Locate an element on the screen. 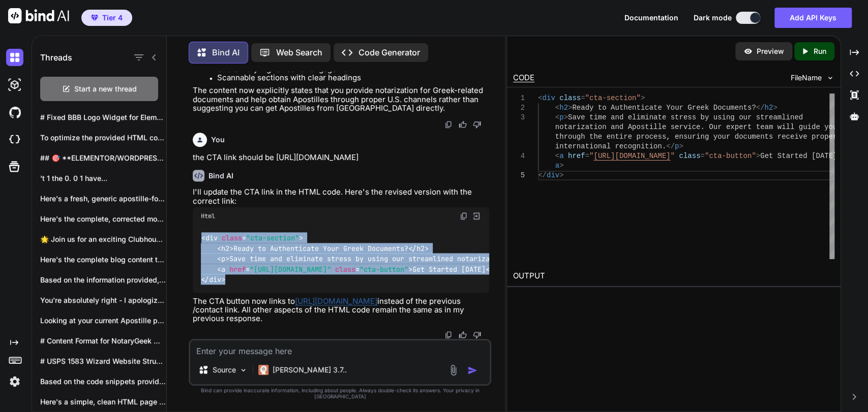 This screenshot has height=412, width=868. img: premium is located at coordinates (95, 18).